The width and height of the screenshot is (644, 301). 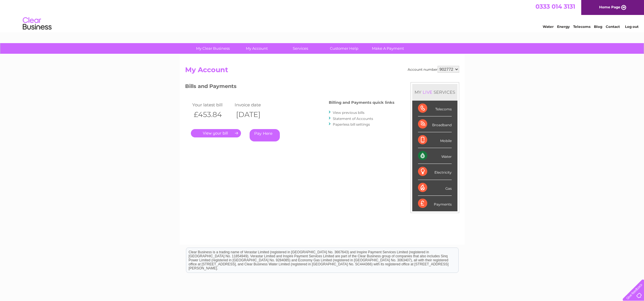 I want to click on a: My Account, so click(x=256, y=48).